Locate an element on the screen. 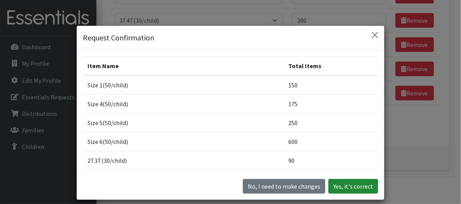 Image resolution: width=461 pixels, height=204 pixels. h5: Request Confirmation is located at coordinates (118, 38).